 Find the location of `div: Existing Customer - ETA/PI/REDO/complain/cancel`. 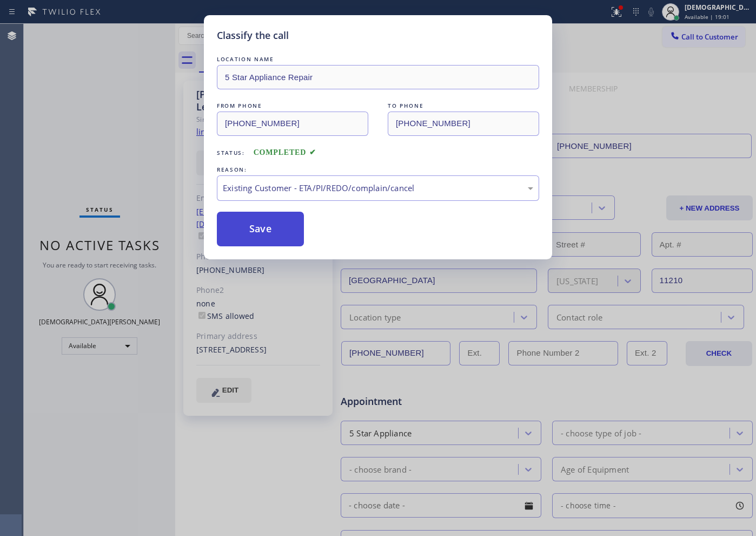

div: Existing Customer - ETA/PI/REDO/complain/cancel is located at coordinates (378, 188).